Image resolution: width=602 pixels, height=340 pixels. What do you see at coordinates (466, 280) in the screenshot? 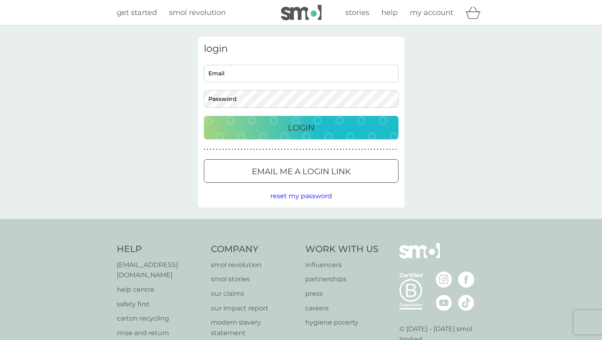
I see `img: visit the smol Facebook page` at bounding box center [466, 280].